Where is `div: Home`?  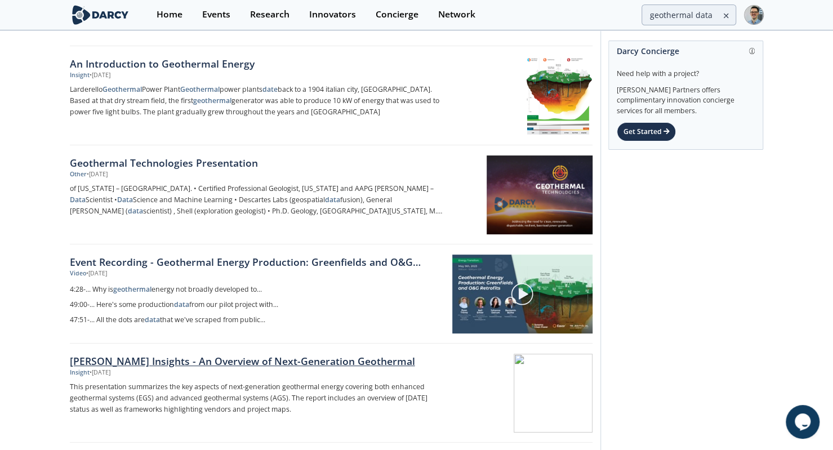 div: Home is located at coordinates (170, 15).